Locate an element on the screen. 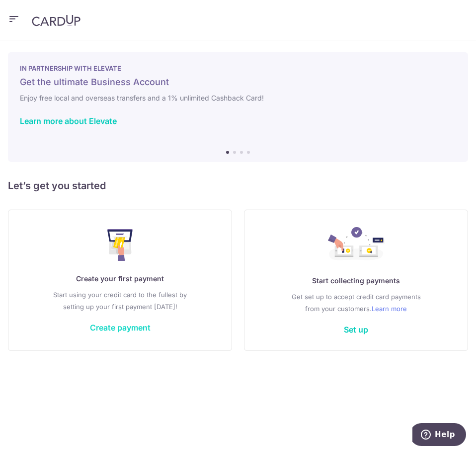  span: Help is located at coordinates (32, 11).